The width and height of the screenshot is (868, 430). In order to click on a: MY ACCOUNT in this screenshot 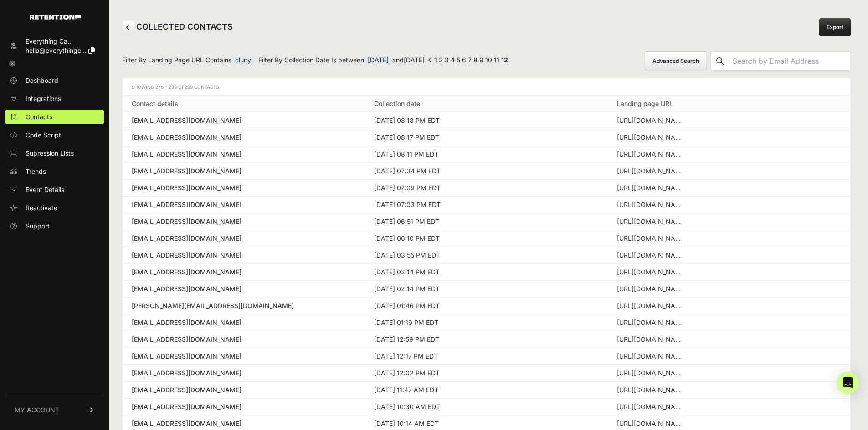, I will do `click(55, 409)`.